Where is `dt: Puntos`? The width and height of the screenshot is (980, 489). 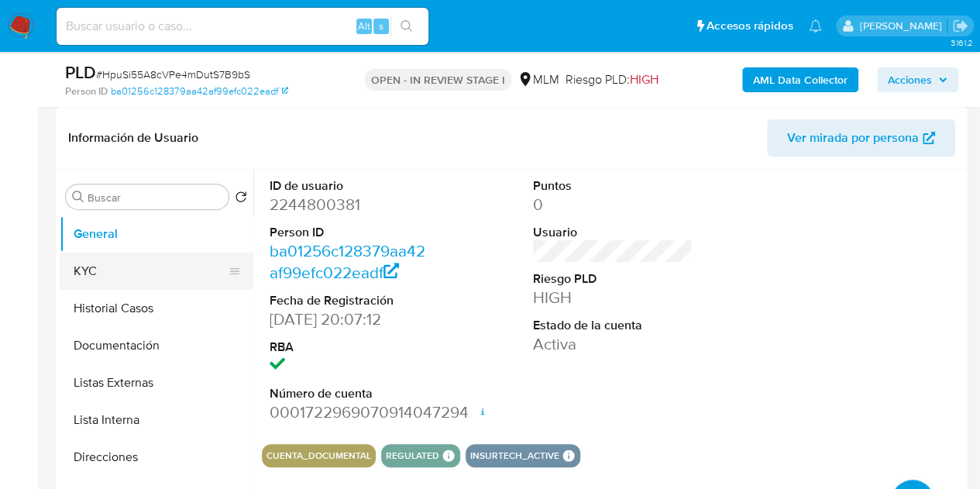 dt: Puntos is located at coordinates (613, 186).